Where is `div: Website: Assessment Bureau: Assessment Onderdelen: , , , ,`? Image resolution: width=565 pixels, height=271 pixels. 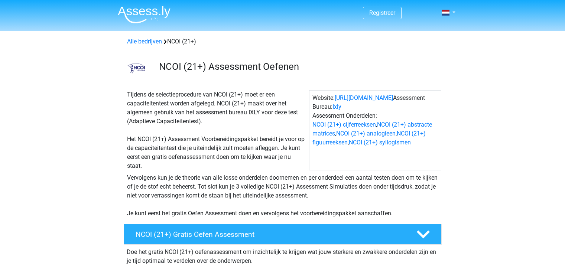
div: Website: Assessment Bureau: Assessment Onderdelen: , , , , is located at coordinates (375, 130).